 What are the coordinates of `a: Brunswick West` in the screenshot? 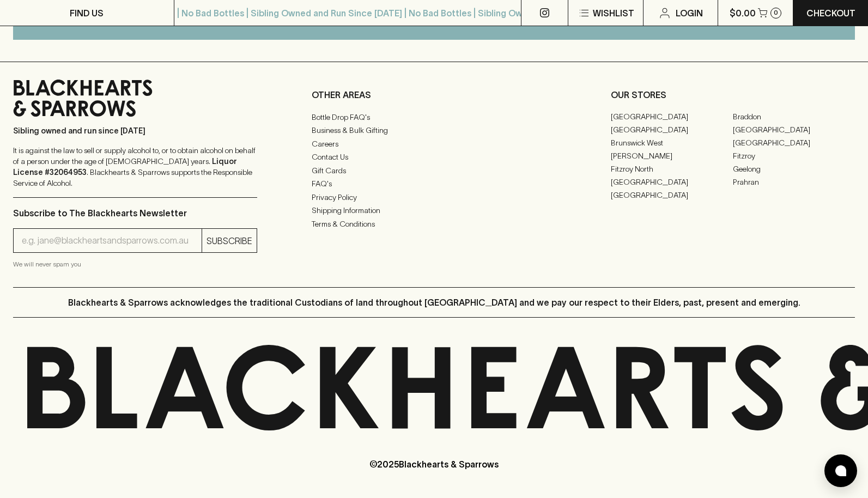 It's located at (672, 143).